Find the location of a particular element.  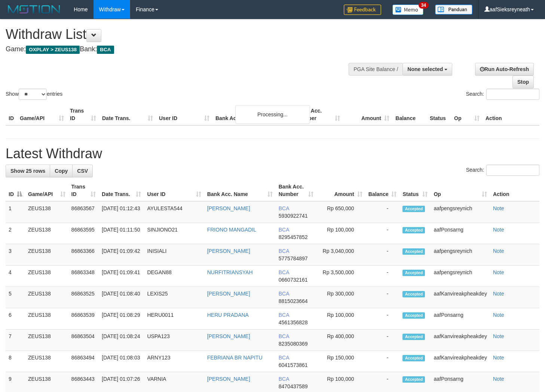

a: Run Auto-Refresh is located at coordinates (504, 69).